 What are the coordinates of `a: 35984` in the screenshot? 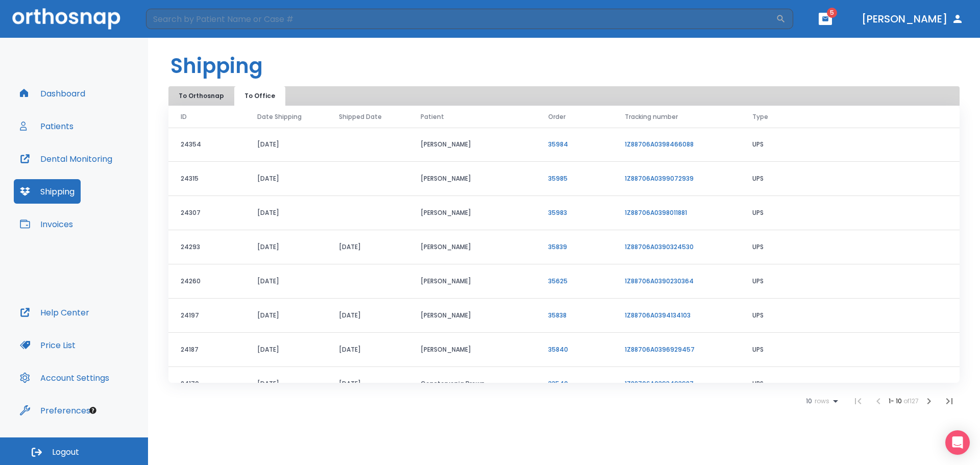 It's located at (558, 144).